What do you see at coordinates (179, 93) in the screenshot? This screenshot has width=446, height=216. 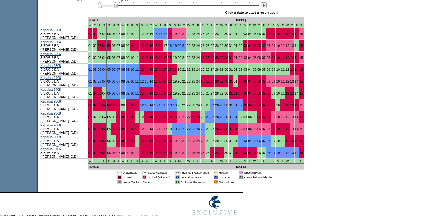 I see `a: 20` at bounding box center [179, 93].